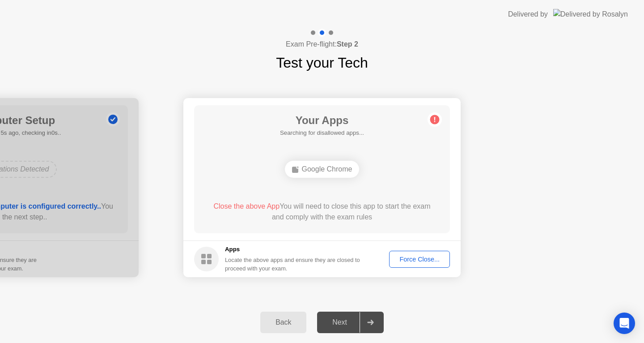 This screenshot has width=644, height=343. What do you see at coordinates (625, 323) in the screenshot?
I see `div: Open Intercom Messenger` at bounding box center [625, 323].